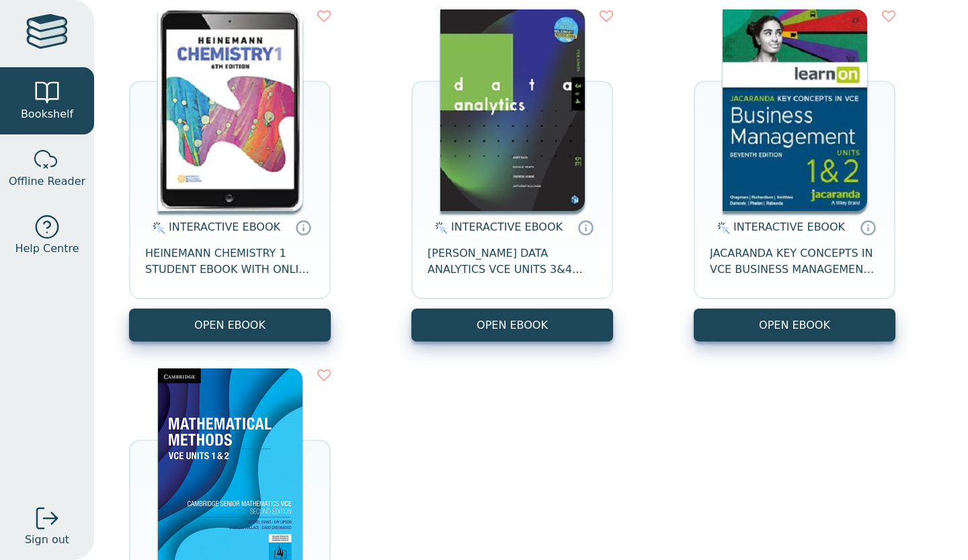  I want to click on span: Bookshelf, so click(47, 115).